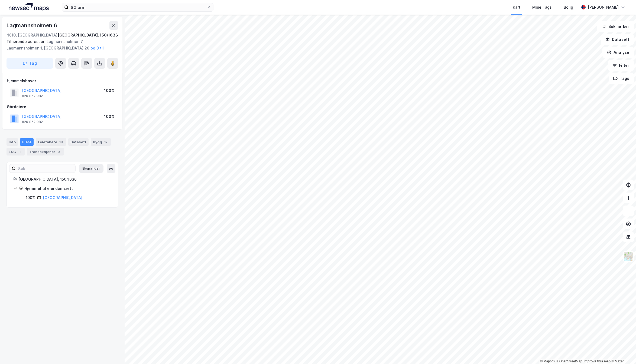  Describe the element at coordinates (15, 152) in the screenshot. I see `div: ESG` at that location.